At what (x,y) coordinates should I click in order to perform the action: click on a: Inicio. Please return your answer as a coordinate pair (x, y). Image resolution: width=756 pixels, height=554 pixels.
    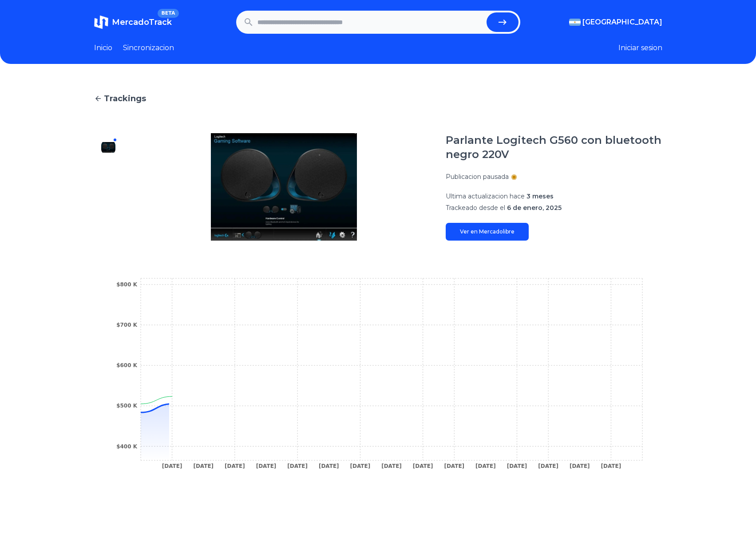
    Looking at the image, I should click on (103, 48).